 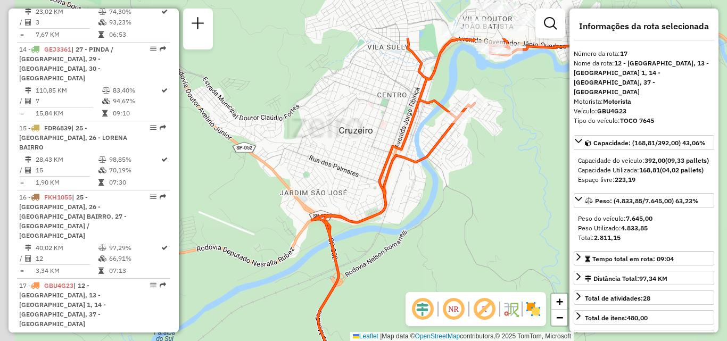 What do you see at coordinates (626, 279) in the screenshot?
I see `div: Distância Total:` at bounding box center [626, 279].